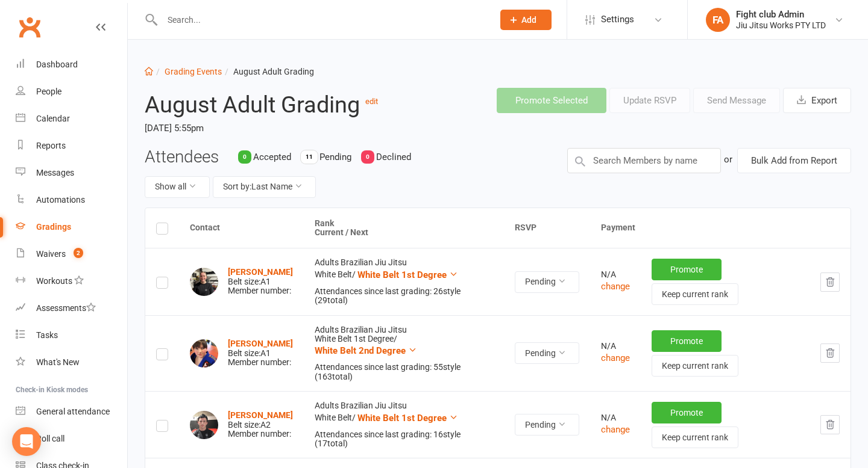 This screenshot has height=468, width=868. What do you see at coordinates (321, 20) in the screenshot?
I see `input: Search...` at bounding box center [321, 20].